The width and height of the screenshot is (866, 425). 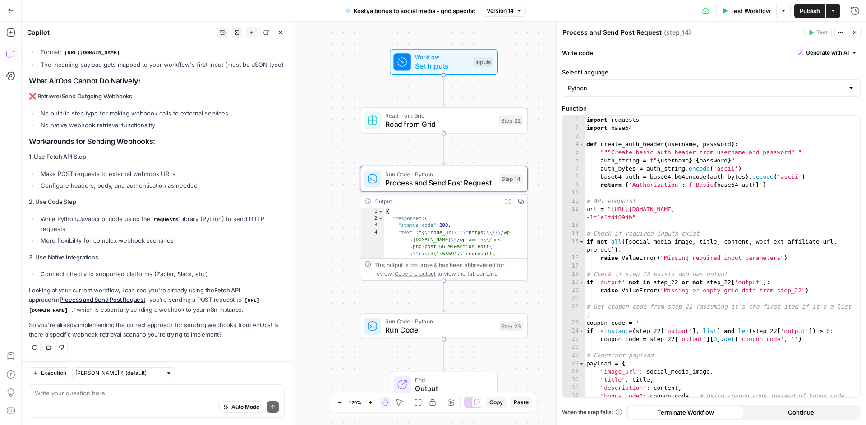 What do you see at coordinates (582, 364) in the screenshot?
I see `span: Toggle code folding, rows 28 through 35` at bounding box center [582, 364].